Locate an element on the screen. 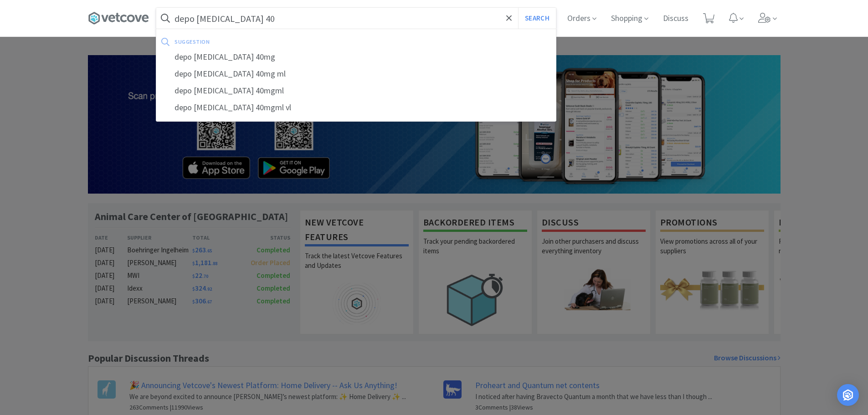 The image size is (868, 415). a: Discuss is located at coordinates (675, 18).